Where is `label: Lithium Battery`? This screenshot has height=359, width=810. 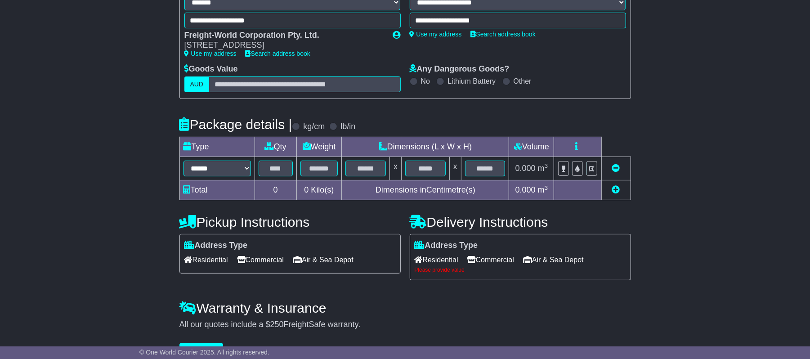 label: Lithium Battery is located at coordinates (471, 81).